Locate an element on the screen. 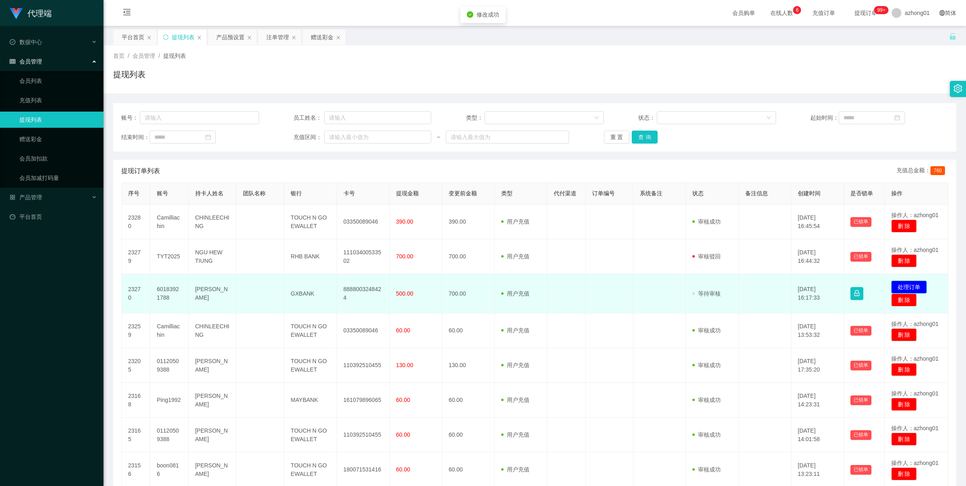  i: 图标: down is located at coordinates (597, 118).